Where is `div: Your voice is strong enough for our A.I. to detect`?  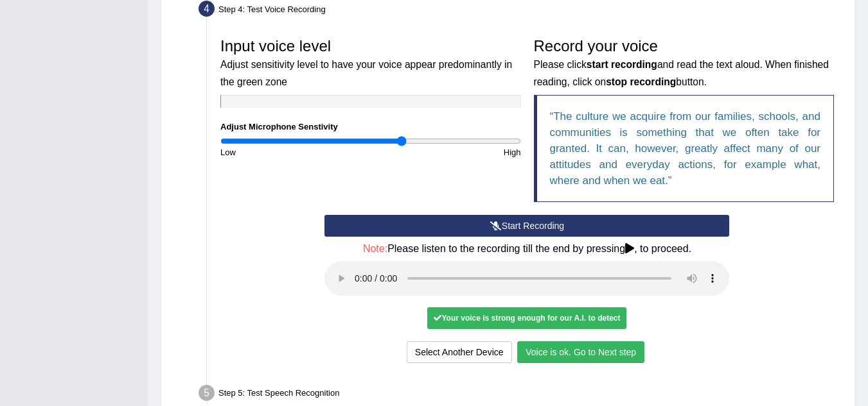 div: Your voice is strong enough for our A.I. to detect is located at coordinates (527, 319).